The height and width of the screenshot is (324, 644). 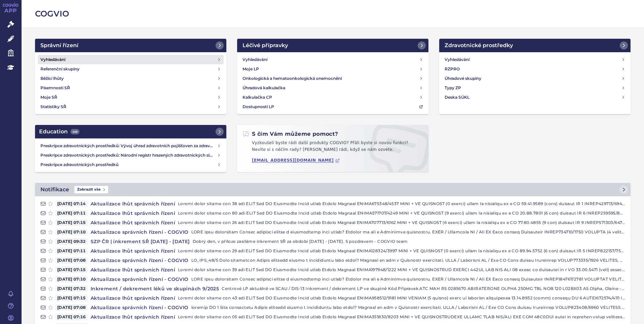 What do you see at coordinates (333, 69) in the screenshot?
I see `a: Moje LP` at bounding box center [333, 69].